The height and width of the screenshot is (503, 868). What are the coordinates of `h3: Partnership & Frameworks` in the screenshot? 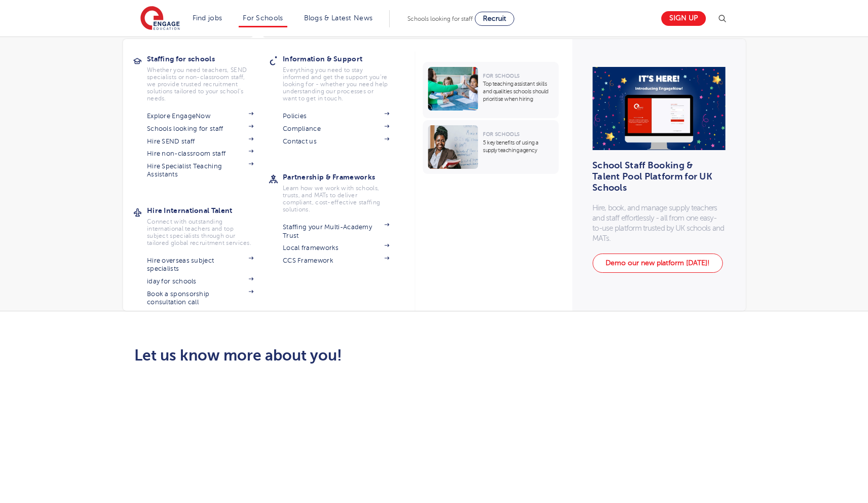 It's located at (344, 177).